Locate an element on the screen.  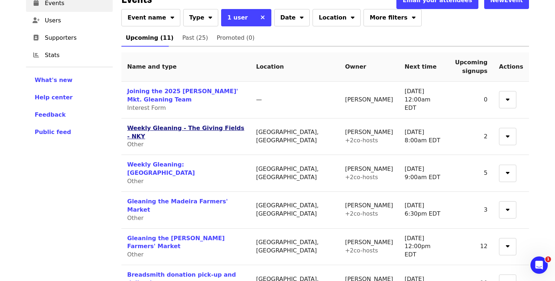
span: Upcoming signups is located at coordinates (471, 66).